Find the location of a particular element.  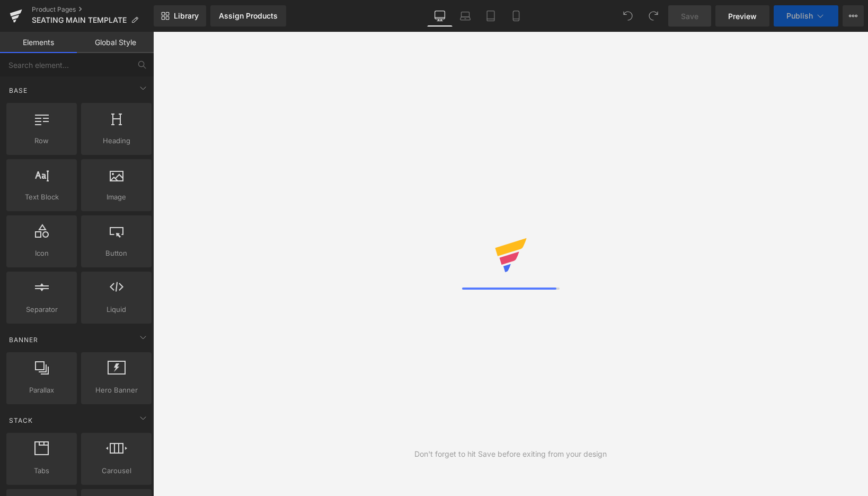

div: Don't forget to hit Save before exiting from your design is located at coordinates (510, 453).